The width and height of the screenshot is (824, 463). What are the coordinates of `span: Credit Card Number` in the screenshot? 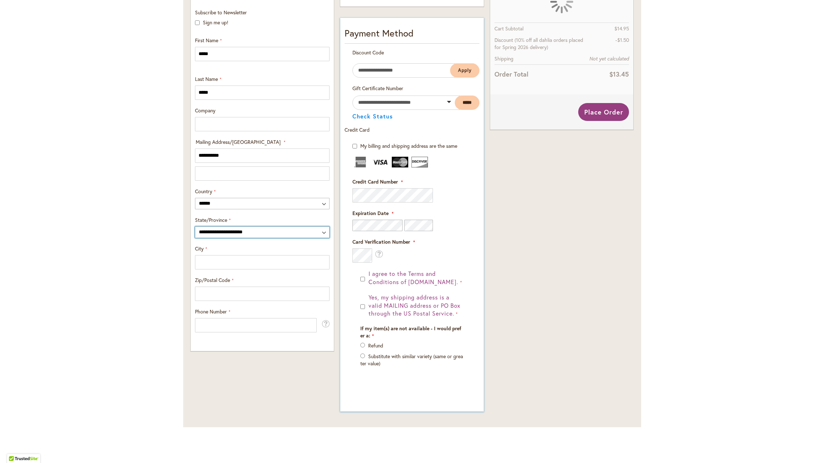 It's located at (375, 181).